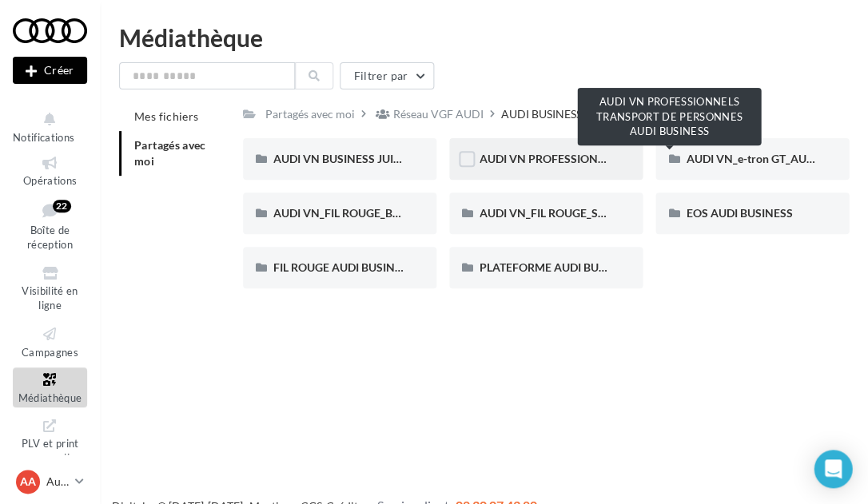  Describe the element at coordinates (349, 212) in the screenshot. I see `span: AUDI VN_FIL ROUGE_B2B_Q4` at that location.